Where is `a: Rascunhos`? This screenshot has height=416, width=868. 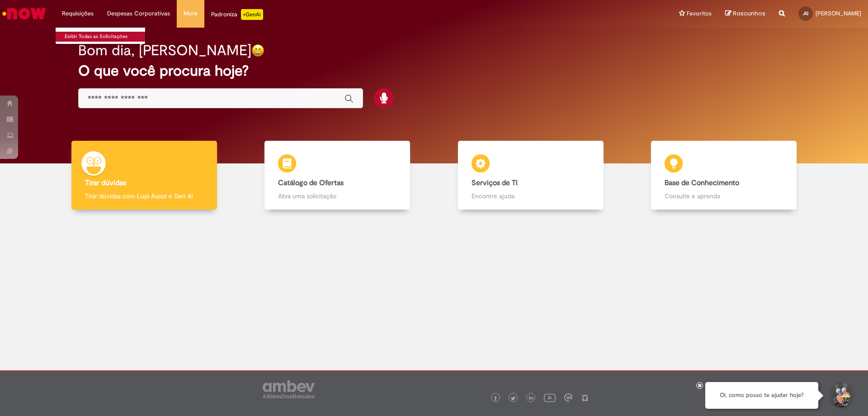
a: Rascunhos is located at coordinates (745, 14).